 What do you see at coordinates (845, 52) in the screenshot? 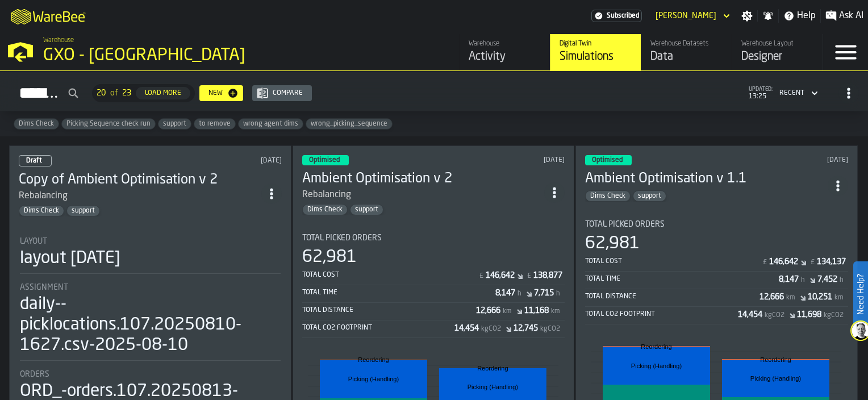
I see `label: button-toggle-Menu` at bounding box center [845, 52].